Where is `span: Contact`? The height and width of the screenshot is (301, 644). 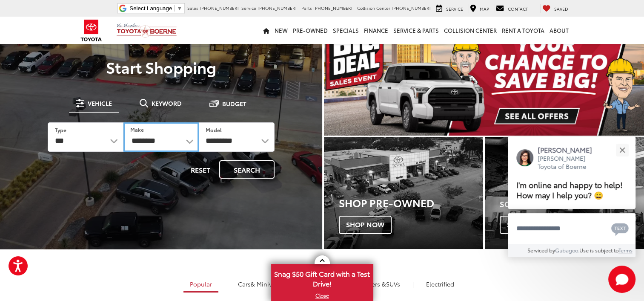 span: Contact is located at coordinates (518, 9).